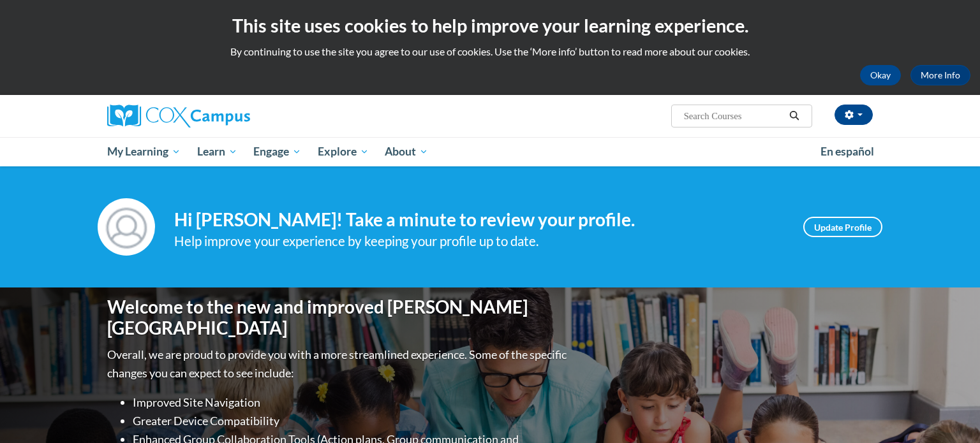 The height and width of the screenshot is (443, 980). What do you see at coordinates (217, 152) in the screenshot?
I see `span: Learn` at bounding box center [217, 152].